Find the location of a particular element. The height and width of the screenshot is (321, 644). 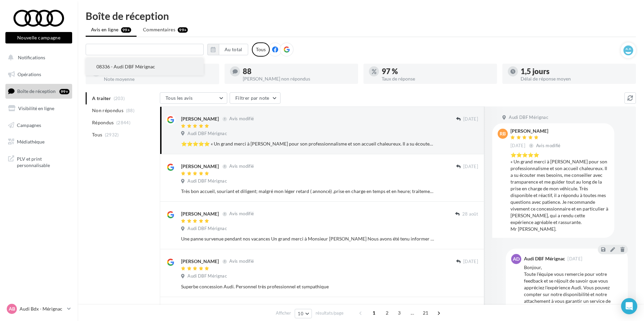

div: Bonjour, Toute l'équipe vous remercie pour votre feedback et se réjouit de savoir que vous appréc... is located at coordinates (573, 291).